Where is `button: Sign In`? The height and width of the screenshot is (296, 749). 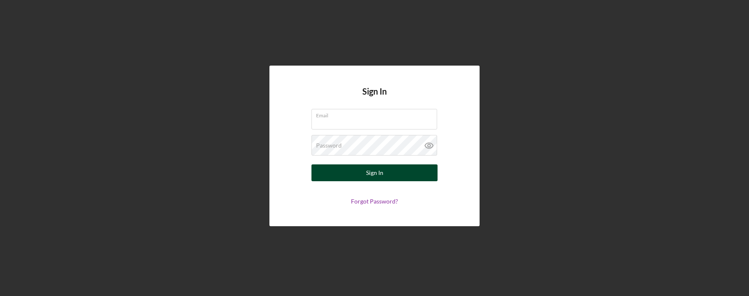 button: Sign In is located at coordinates (375, 173).